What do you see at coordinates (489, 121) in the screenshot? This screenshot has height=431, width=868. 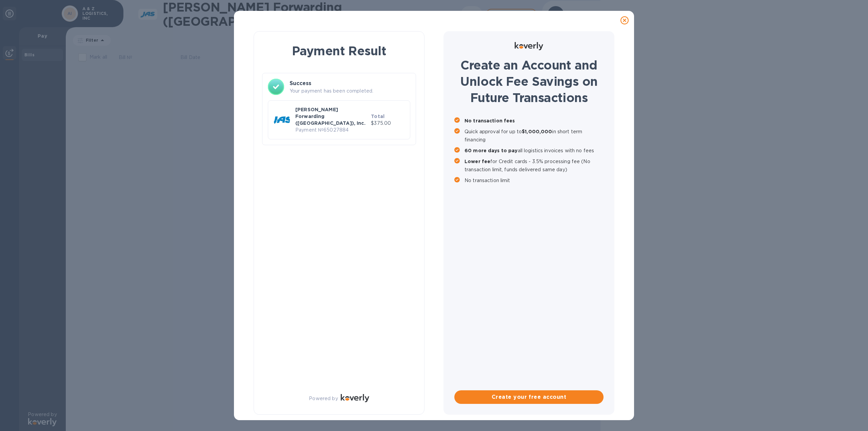 I see `b: No transaction fees` at bounding box center [489, 121].